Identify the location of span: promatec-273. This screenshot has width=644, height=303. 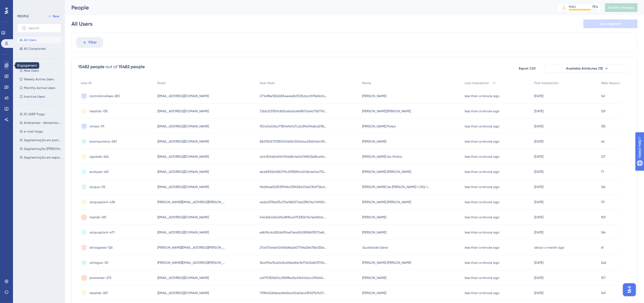
(100, 278).